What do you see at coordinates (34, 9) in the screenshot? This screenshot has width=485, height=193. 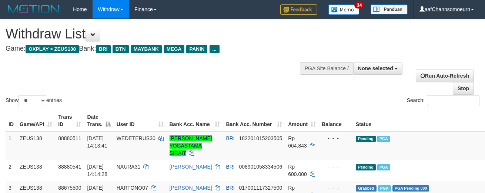 I see `img: MOTION_logo.png` at bounding box center [34, 9].